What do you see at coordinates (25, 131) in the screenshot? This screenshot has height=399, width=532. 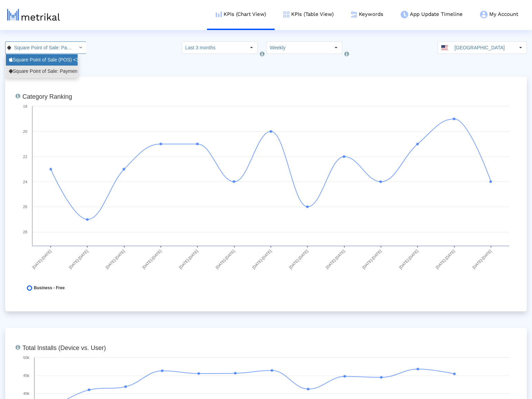 I see `text: 20` at bounding box center [25, 131].